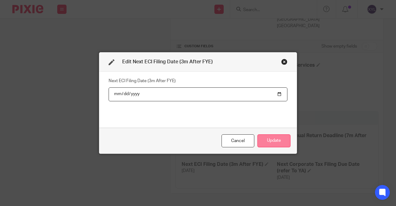 The height and width of the screenshot is (206, 396). I want to click on input: YYYY-MM-DD, so click(198, 94).